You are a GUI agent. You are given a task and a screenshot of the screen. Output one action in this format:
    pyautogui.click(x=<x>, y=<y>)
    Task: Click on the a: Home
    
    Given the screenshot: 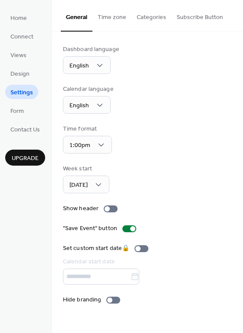 What is the action you would take?
    pyautogui.click(x=19, y=17)
    